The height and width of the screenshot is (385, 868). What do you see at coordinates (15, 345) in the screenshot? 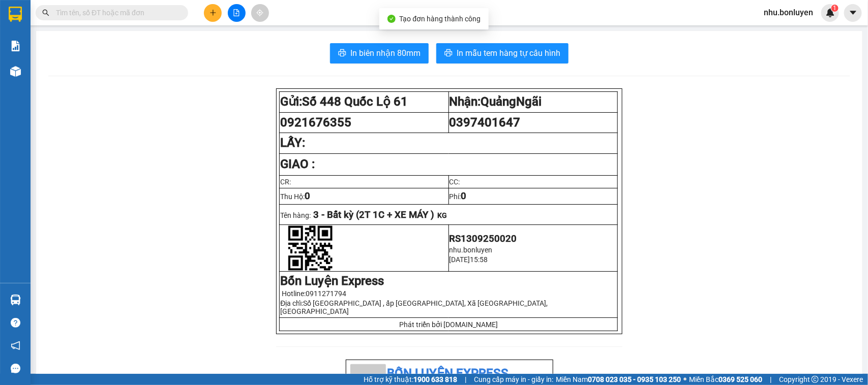
I see `span: notification` at bounding box center [15, 345].